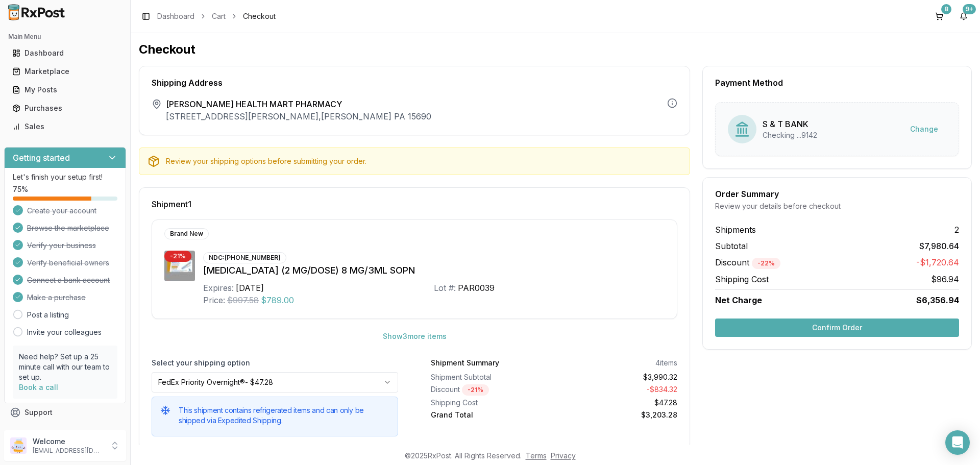 Image resolution: width=980 pixels, height=465 pixels. What do you see at coordinates (65, 413) in the screenshot?
I see `button: Support` at bounding box center [65, 413].